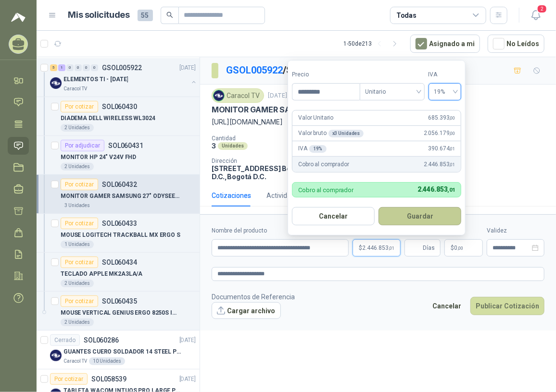 This screenshot has width=556, height=392. What do you see at coordinates (82, 146) in the screenshot?
I see `div: Por adjudicar` at bounding box center [82, 146].